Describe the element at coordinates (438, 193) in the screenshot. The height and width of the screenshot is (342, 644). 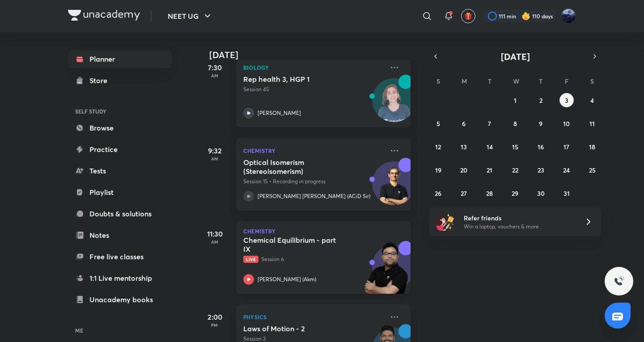
I see `abbr: October 26, 2025` at that location.